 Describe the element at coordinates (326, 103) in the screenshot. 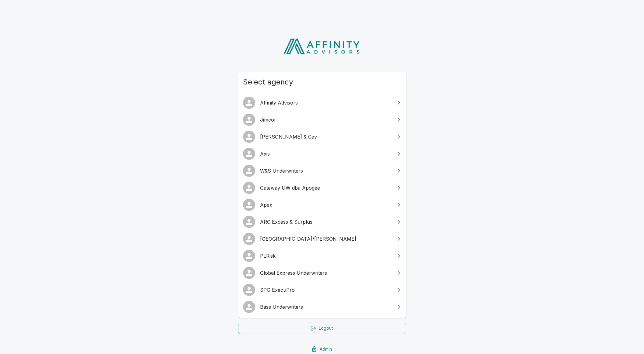

I see `span: Affinity Advisors` at that location.